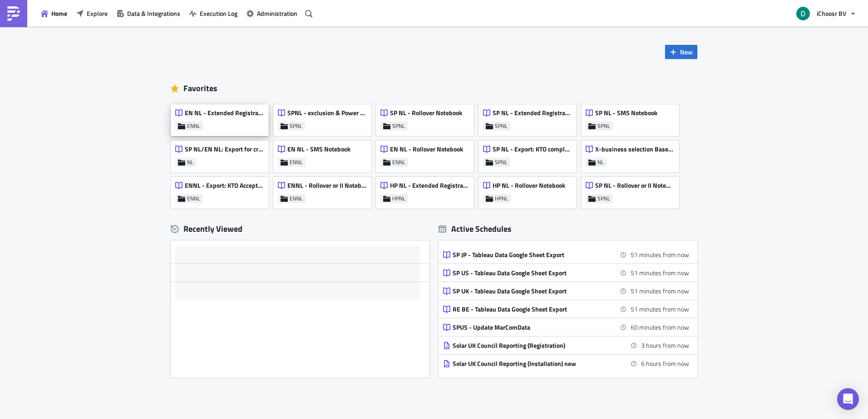  What do you see at coordinates (54, 13) in the screenshot?
I see `button: Home` at bounding box center [54, 13].